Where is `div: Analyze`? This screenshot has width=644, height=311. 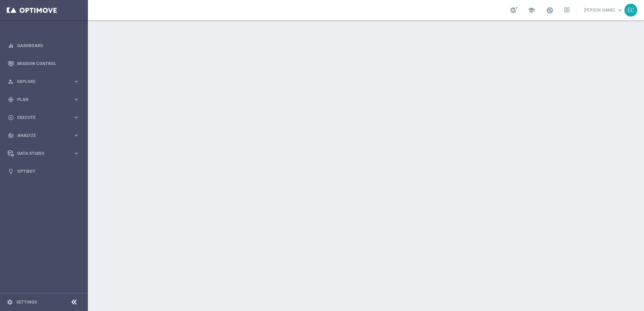 div: Analyze is located at coordinates (40, 135).